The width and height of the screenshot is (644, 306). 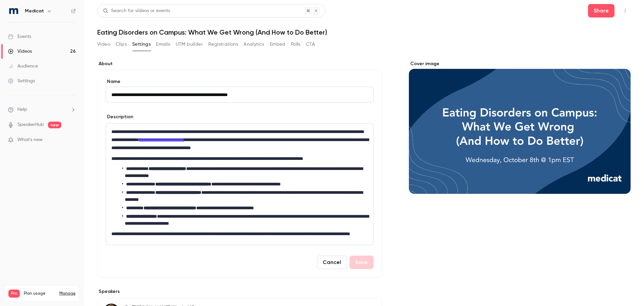 What do you see at coordinates (364, 32) in the screenshot?
I see `h1: Eating Disorders on Campus: What We Get Wrong (And How to Do Better)` at bounding box center [364, 32].